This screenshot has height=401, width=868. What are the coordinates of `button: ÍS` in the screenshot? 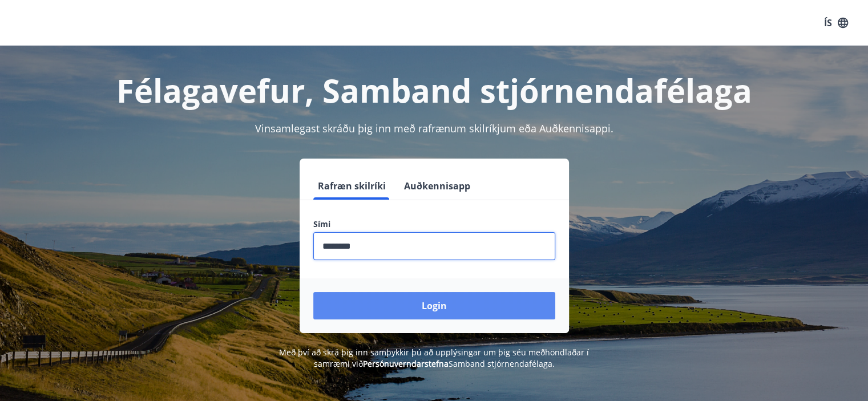 It's located at (836, 23).